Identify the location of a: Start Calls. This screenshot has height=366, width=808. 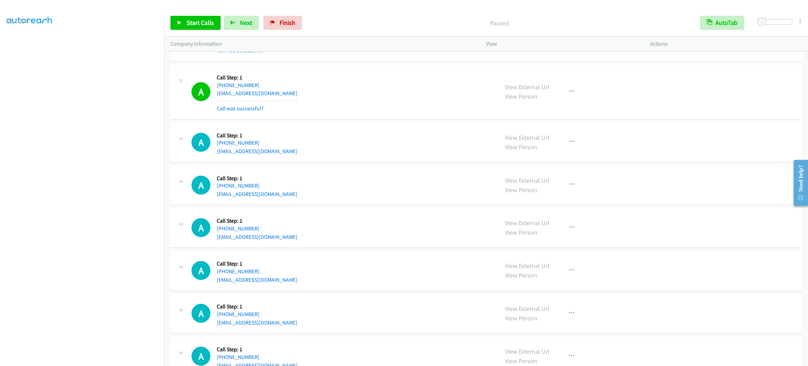
(195, 23).